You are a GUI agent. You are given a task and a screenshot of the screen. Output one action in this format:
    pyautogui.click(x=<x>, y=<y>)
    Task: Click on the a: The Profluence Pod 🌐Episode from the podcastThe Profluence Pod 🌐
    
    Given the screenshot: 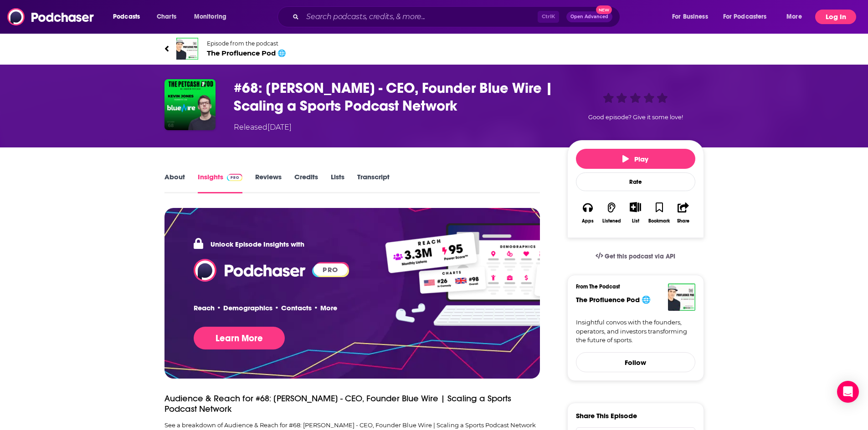 What is the action you would take?
    pyautogui.click(x=434, y=48)
    